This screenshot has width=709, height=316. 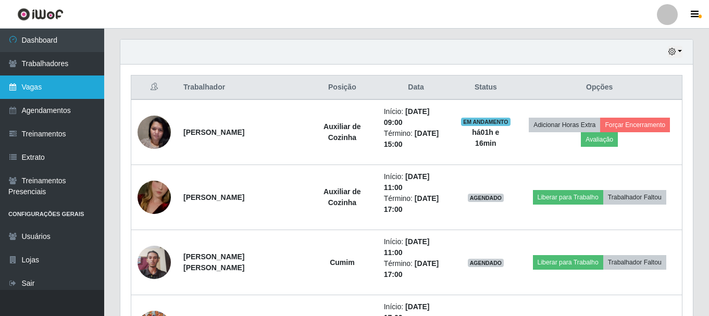 What do you see at coordinates (599, 140) in the screenshot?
I see `button: Avaliação` at bounding box center [599, 140].